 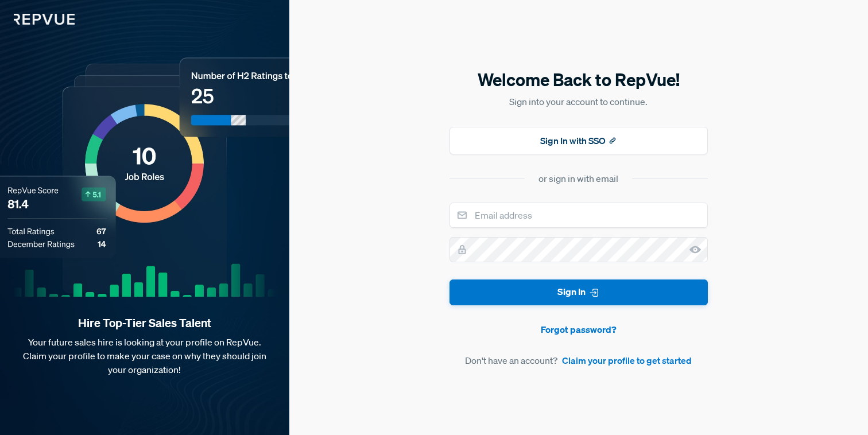 What do you see at coordinates (627, 361) in the screenshot?
I see `a: Claim your profile to get started` at bounding box center [627, 361].